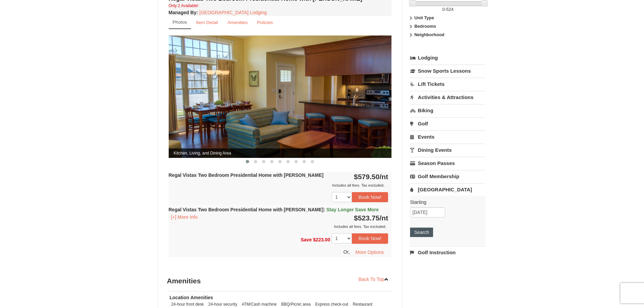 This screenshot has height=308, width=644. What do you see at coordinates (448, 71) in the screenshot?
I see `a: Snow Sports Lessons` at bounding box center [448, 71].